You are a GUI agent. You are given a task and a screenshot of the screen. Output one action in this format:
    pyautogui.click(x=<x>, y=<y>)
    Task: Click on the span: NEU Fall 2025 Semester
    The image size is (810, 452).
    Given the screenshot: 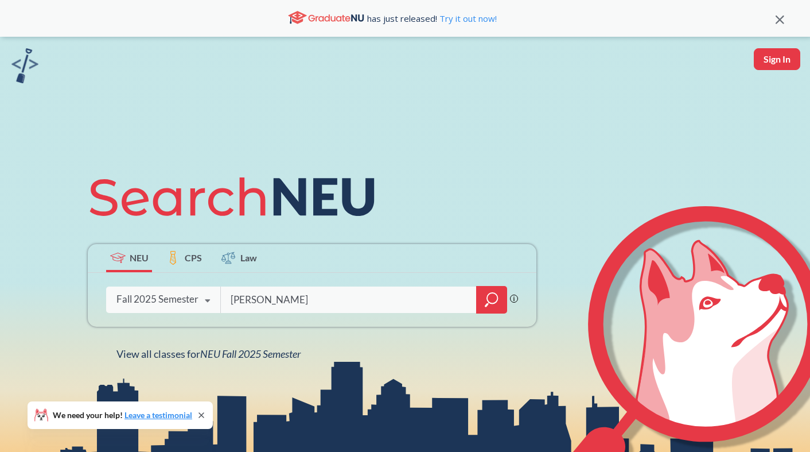 What is the action you would take?
    pyautogui.click(x=250, y=353)
    